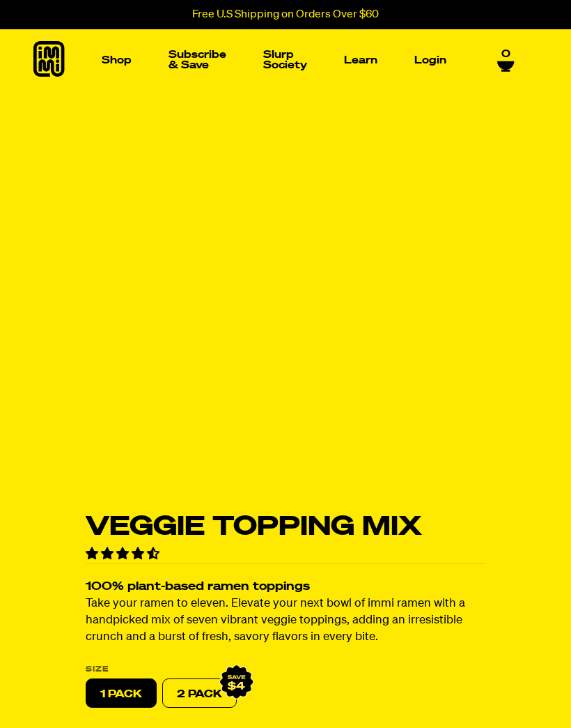  Describe the element at coordinates (286, 527) in the screenshot. I see `h1: Veggie Topping Mix` at that location.